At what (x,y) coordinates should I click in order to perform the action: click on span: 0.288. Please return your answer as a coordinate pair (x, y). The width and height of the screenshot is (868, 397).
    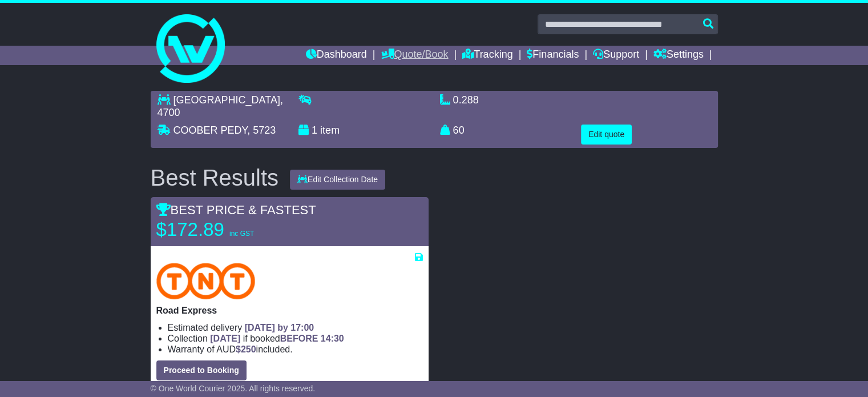
    Looking at the image, I should click on (466, 100).